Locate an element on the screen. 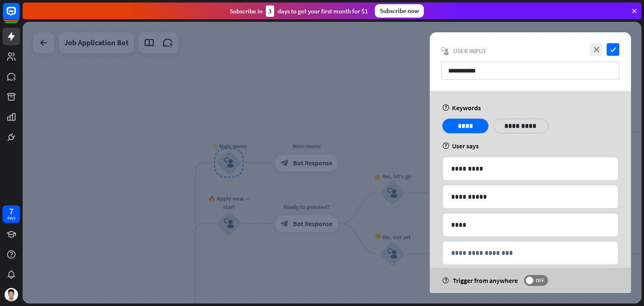 The width and height of the screenshot is (644, 306). span: Trigger from anywhere is located at coordinates (485, 280).